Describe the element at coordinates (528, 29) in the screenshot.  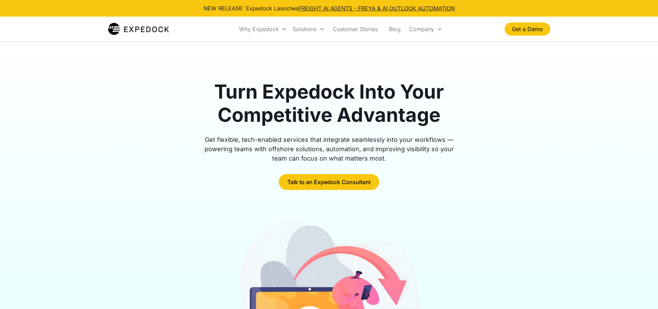
I see `a: Get a Demo` at that location.